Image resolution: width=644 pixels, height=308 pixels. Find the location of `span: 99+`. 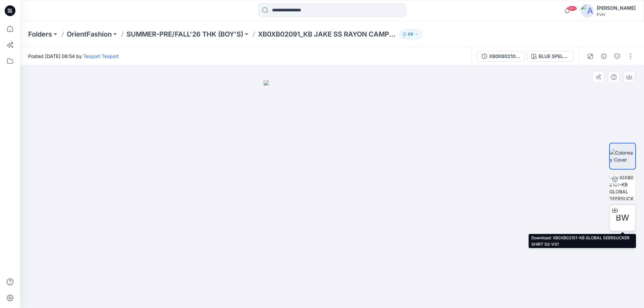

span: 99+ is located at coordinates (572, 8).